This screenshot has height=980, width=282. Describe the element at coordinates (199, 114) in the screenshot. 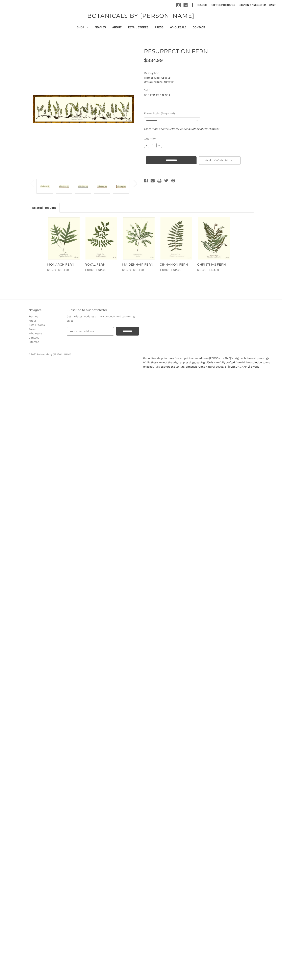

I see `label: Frame Style:` at that location.